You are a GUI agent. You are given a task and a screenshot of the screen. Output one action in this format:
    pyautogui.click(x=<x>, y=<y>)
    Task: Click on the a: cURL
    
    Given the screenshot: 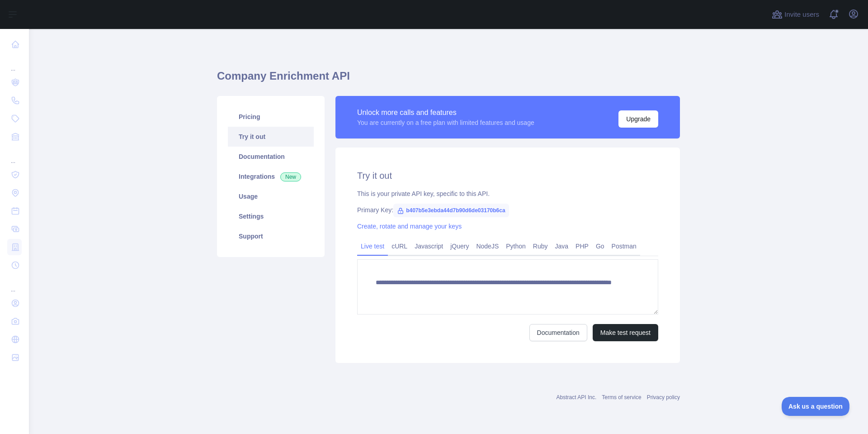 What is the action you would take?
    pyautogui.click(x=399, y=246)
    